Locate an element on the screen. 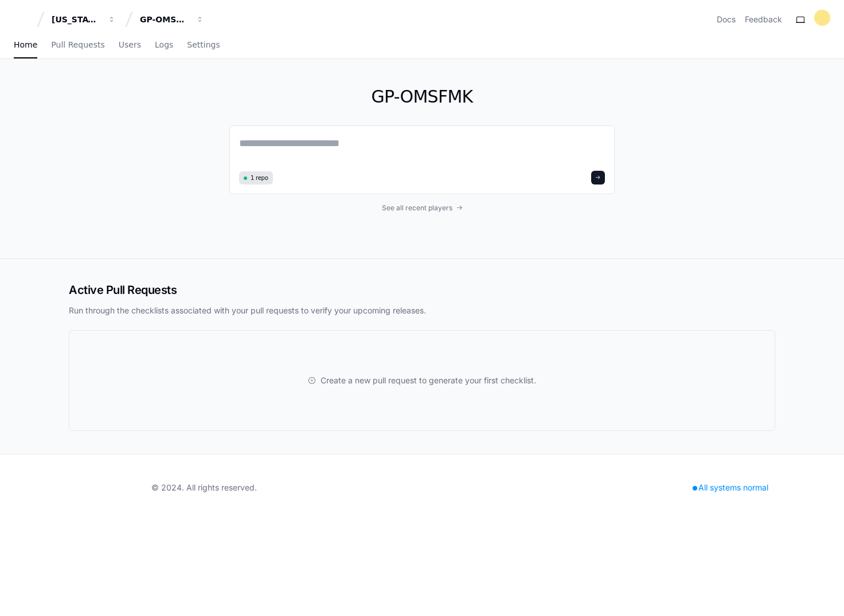  a: Docs is located at coordinates (726, 19).